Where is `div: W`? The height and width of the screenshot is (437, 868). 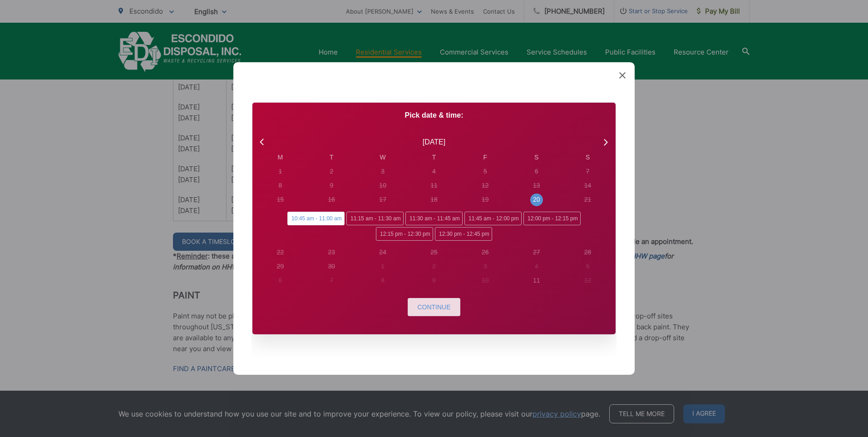
div: W is located at coordinates (382, 157).